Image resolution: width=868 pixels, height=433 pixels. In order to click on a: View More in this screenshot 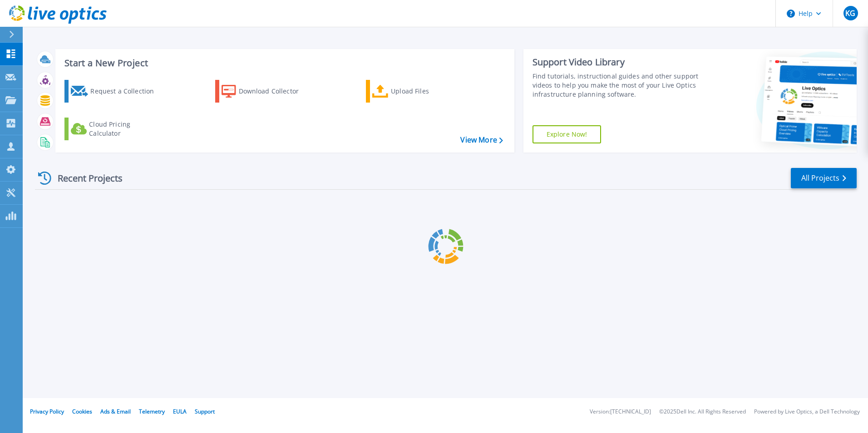, I will do `click(481, 140)`.